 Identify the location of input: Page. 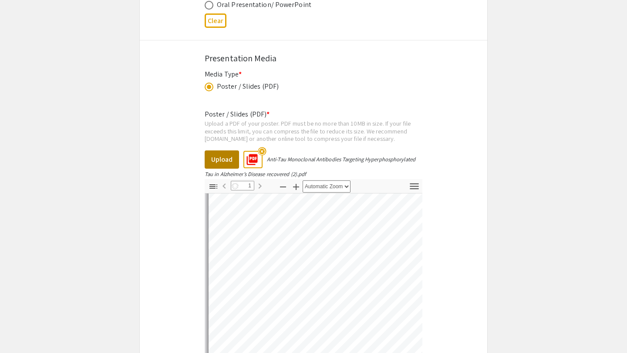
(242, 186).